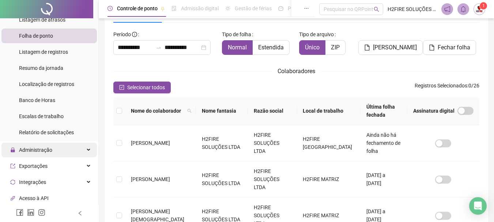  I want to click on span: Exportações, so click(33, 166).